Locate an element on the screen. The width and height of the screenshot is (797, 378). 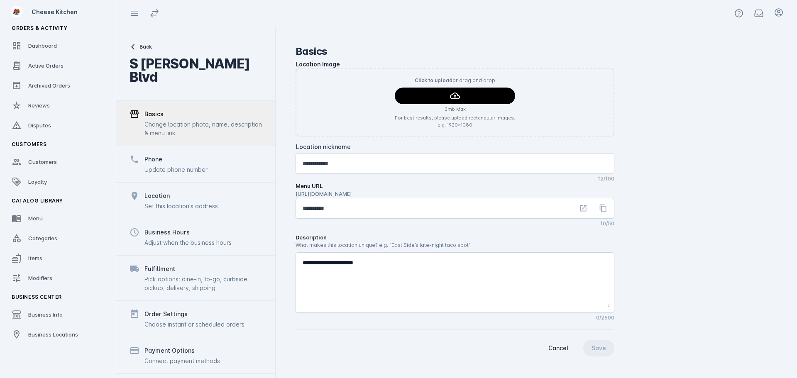
div: Location Image is located at coordinates (318, 64).